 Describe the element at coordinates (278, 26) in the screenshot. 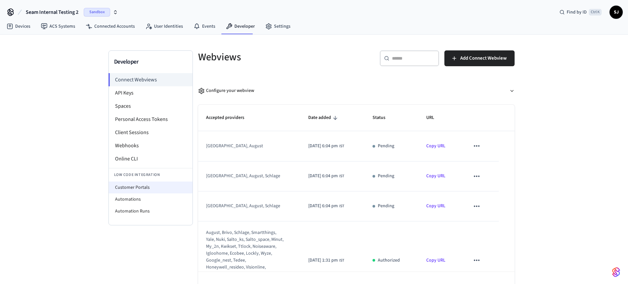

I see `a: Settings` at that location.